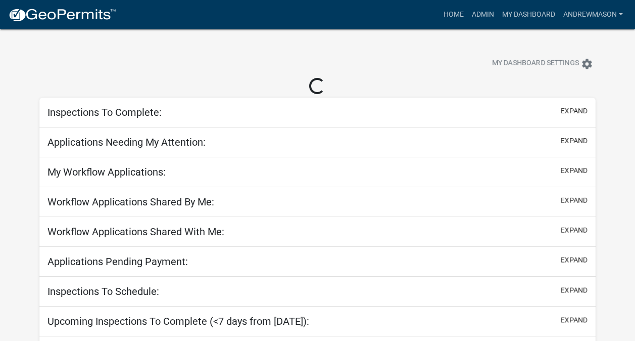  What do you see at coordinates (118, 261) in the screenshot?
I see `h5: Applications Pending Payment:` at bounding box center [118, 261].